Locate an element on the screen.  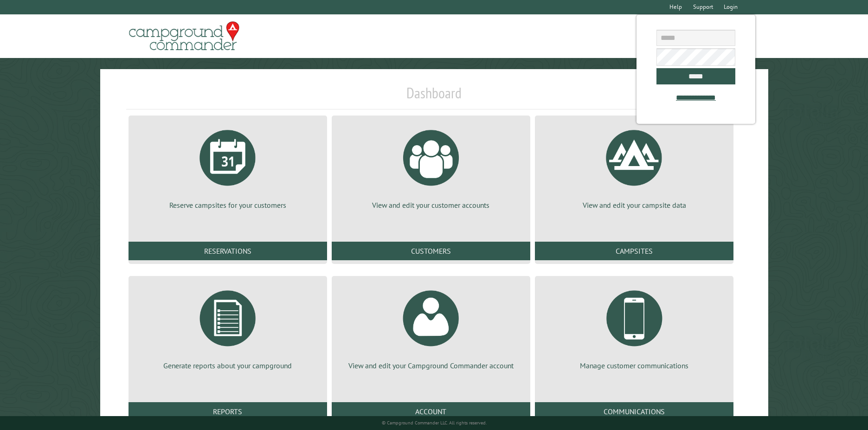
a: Generate reports about your campground is located at coordinates (228, 327).